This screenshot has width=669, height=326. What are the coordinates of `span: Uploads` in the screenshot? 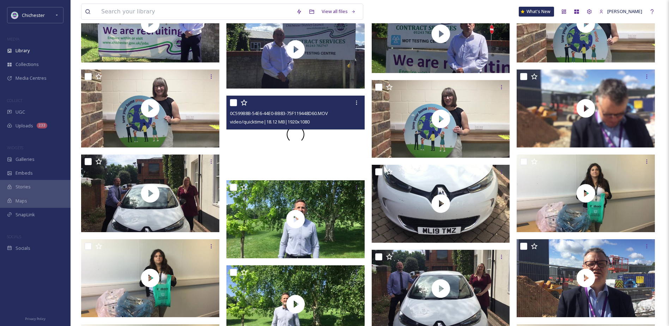 It's located at (24, 126).